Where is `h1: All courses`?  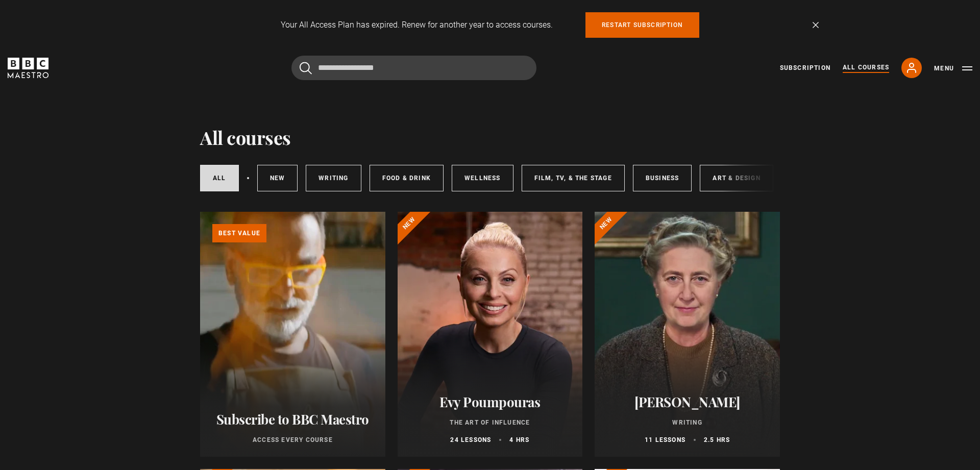 h1: All courses is located at coordinates (246, 138).